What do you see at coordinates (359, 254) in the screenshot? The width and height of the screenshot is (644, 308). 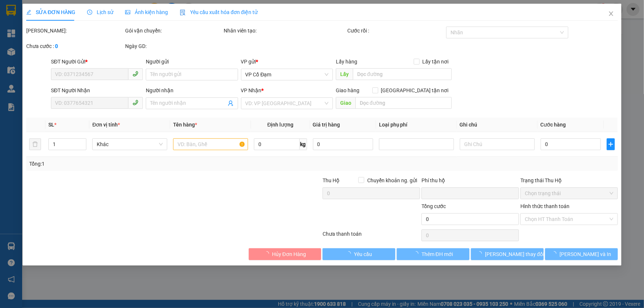 I see `button: Yêu cầu` at bounding box center [359, 254].